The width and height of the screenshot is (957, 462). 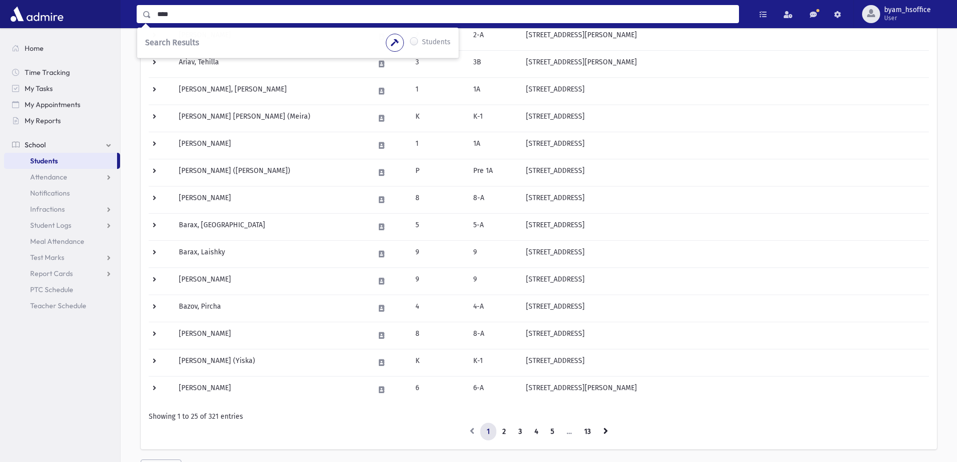 What do you see at coordinates (50, 193) in the screenshot?
I see `span: Notifications` at bounding box center [50, 193].